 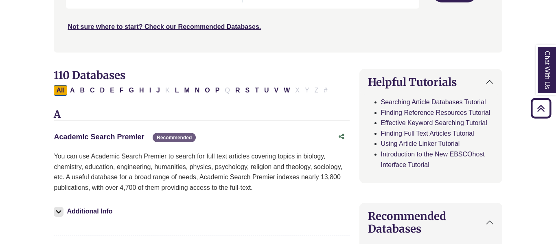 I want to click on button: Helpful Tutorials, so click(x=431, y=82).